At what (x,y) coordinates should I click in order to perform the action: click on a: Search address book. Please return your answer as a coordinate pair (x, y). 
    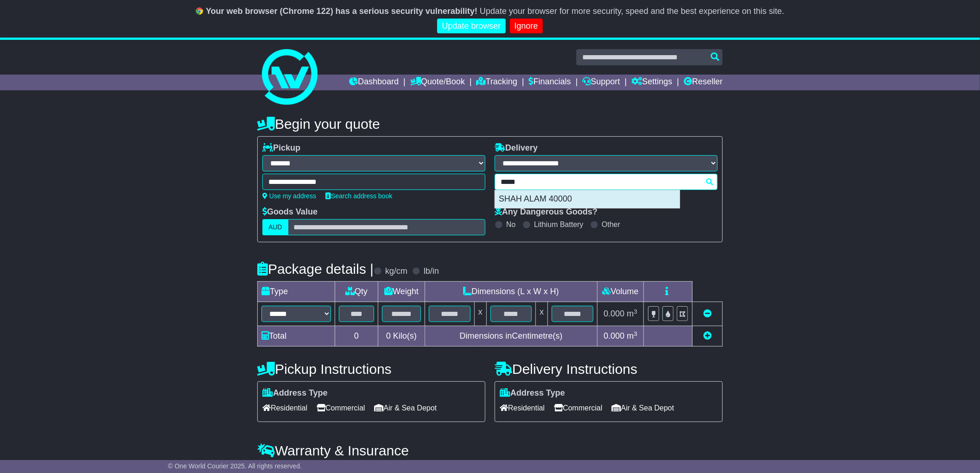
    Looking at the image, I should click on (359, 196).